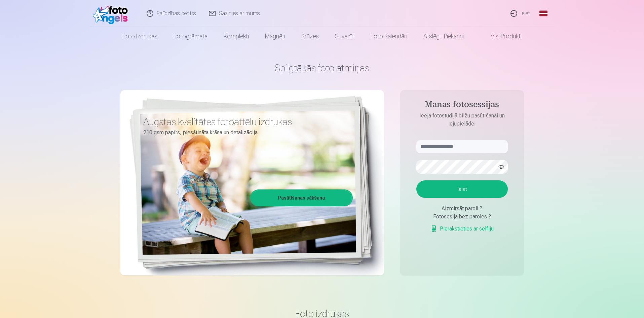 The image size is (644, 318). Describe the element at coordinates (112, 13) in the screenshot. I see `img: /fa1` at that location.